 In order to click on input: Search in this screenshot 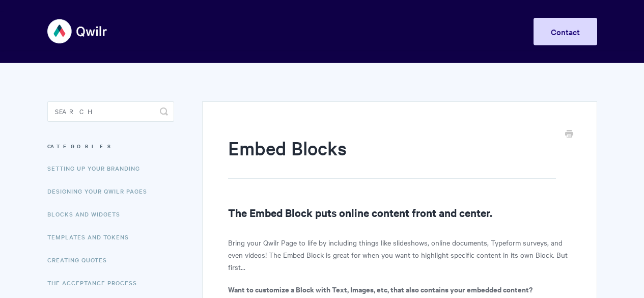, I will do `click(111, 111)`.